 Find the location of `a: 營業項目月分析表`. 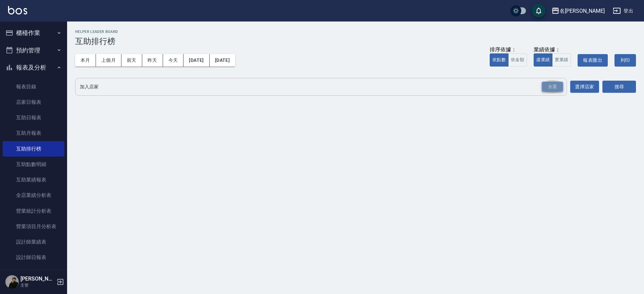

a: 營業項目月分析表 is located at coordinates (34, 227).